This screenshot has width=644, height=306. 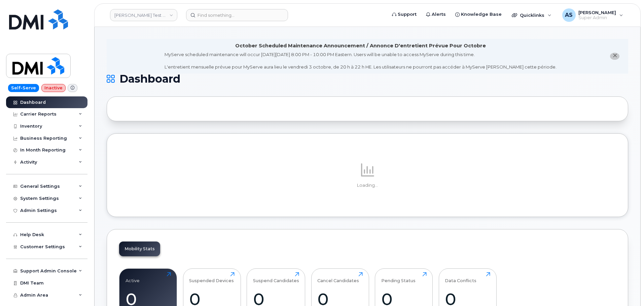 What do you see at coordinates (150, 79) in the screenshot?
I see `span: Dashboard` at bounding box center [150, 79].